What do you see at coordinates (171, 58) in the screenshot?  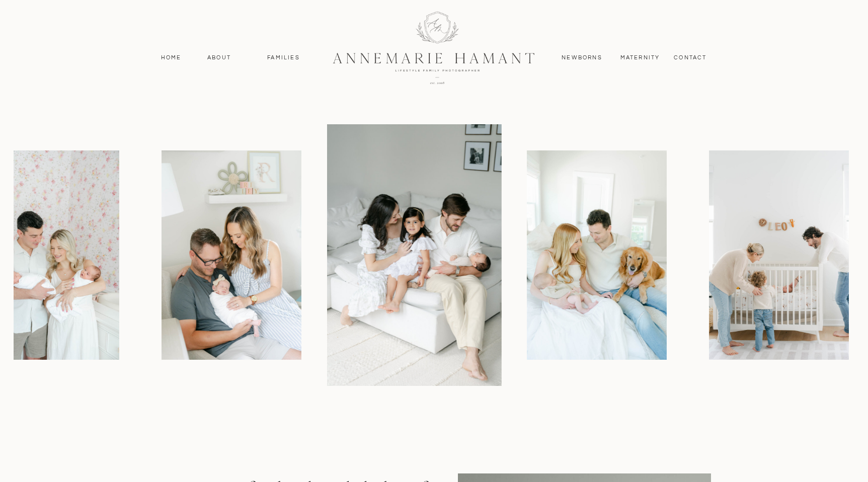 I see `nav: Home` at bounding box center [171, 58].